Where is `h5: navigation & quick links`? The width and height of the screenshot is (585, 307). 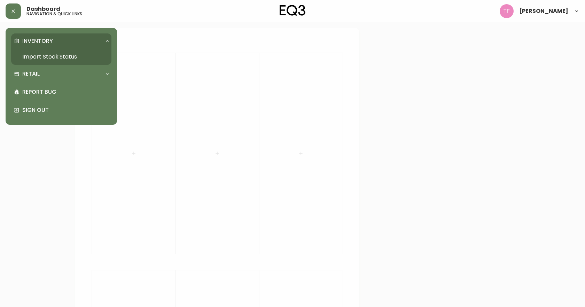
h5: navigation & quick links is located at coordinates (54, 14).